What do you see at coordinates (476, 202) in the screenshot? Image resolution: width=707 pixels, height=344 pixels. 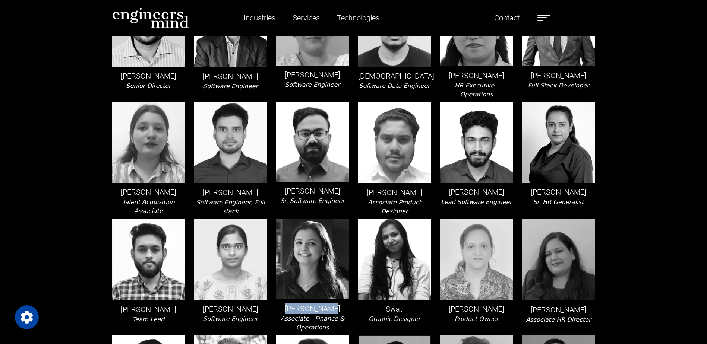 I see `i: Lead Software Engineer` at bounding box center [476, 202].